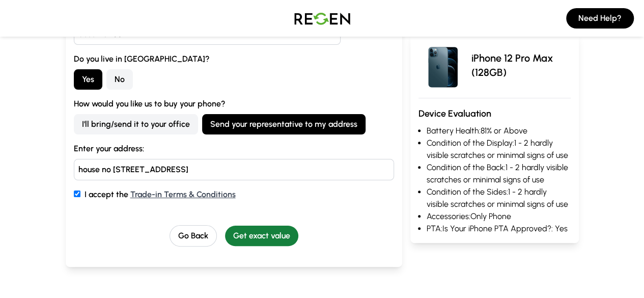  What do you see at coordinates (234, 195) in the screenshot?
I see `label: I accept the` at bounding box center [234, 195].